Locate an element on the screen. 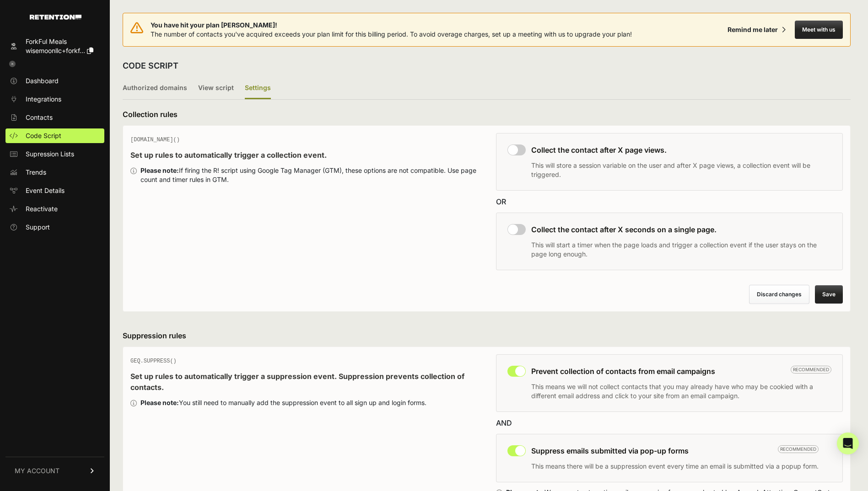 The image size is (868, 491). div: Open Intercom Messenger is located at coordinates (848, 443).